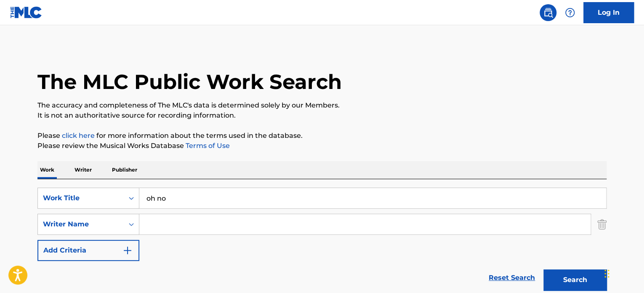 This screenshot has height=293, width=644. I want to click on a: Public Search, so click(548, 13).